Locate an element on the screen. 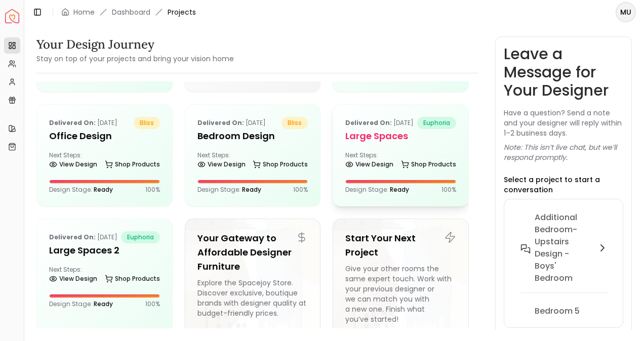  div: Give your other rooms the same expert touch. Work with your previous designer or we can match you... is located at coordinates (401, 294).